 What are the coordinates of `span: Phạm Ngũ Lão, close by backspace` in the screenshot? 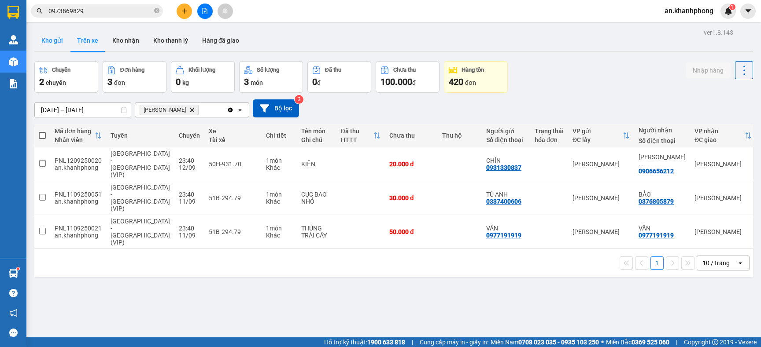 It's located at (169, 110).